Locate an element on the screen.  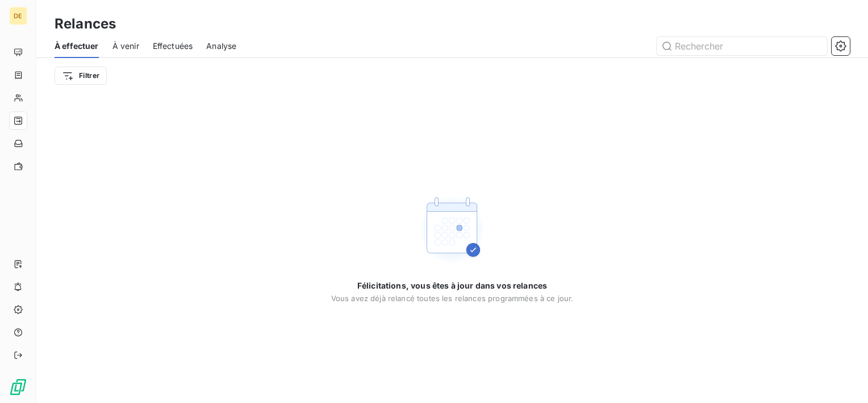
span: À effectuer is located at coordinates (77, 46).